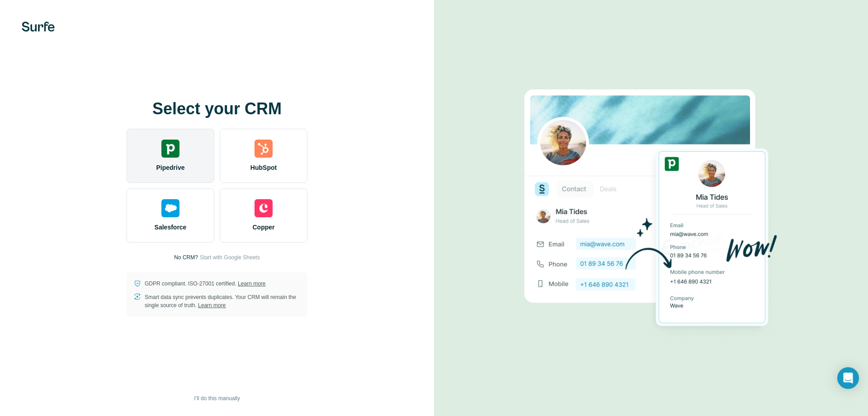 This screenshot has height=416, width=868. What do you see at coordinates (264, 228) in the screenshot?
I see `span: Copper` at bounding box center [264, 228].